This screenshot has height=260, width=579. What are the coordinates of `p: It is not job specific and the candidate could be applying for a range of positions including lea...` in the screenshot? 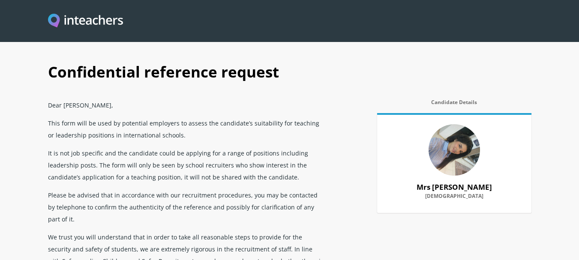 It's located at (187, 165).